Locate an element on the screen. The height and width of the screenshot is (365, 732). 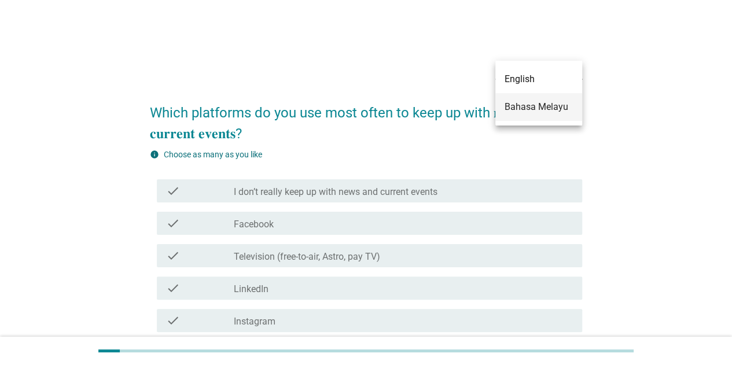
label: Choose as many as you like is located at coordinates (213, 154).